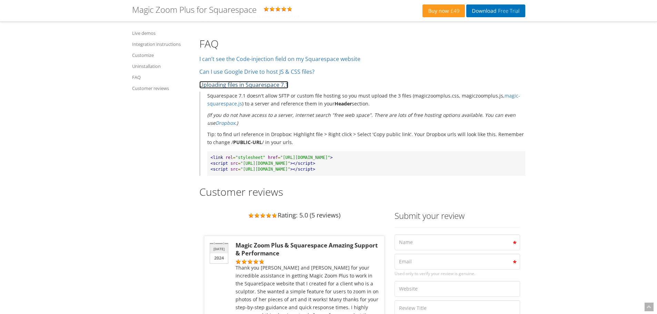 This screenshot has width=657, height=314. Describe the element at coordinates (244, 85) in the screenshot. I see `a: Uploading files in Squarespace 7.1` at that location.